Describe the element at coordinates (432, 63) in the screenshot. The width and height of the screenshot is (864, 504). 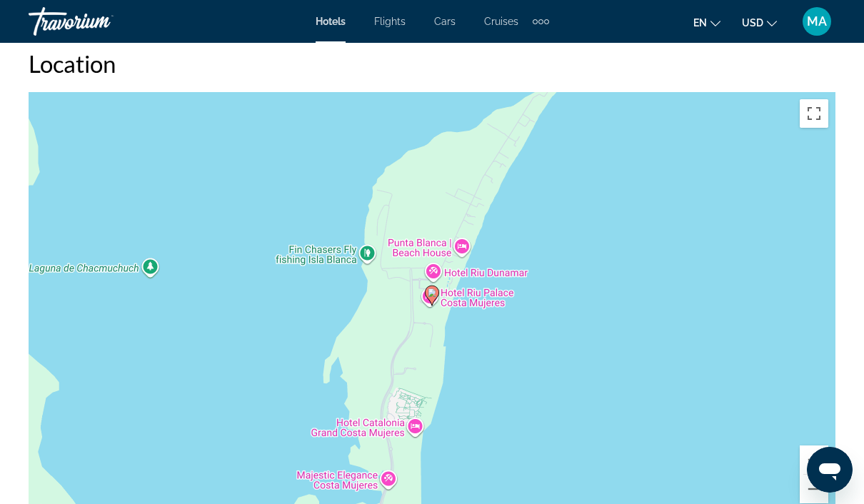
I see `h2: Location` at that location.